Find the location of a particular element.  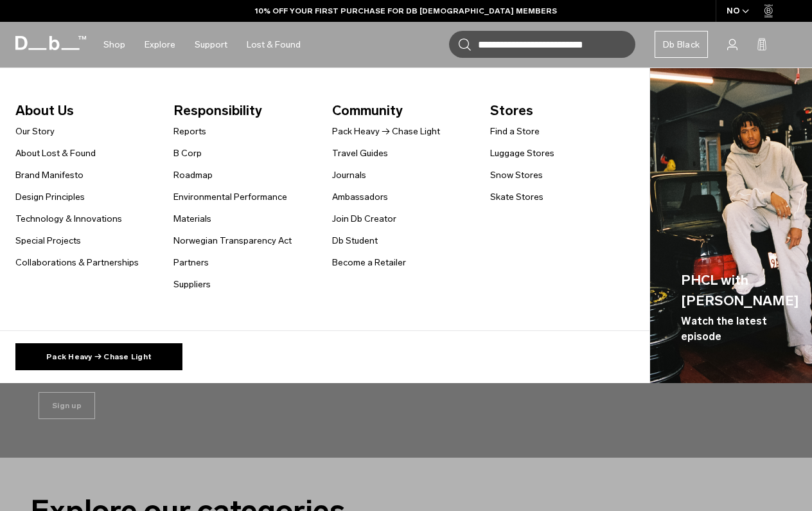

a: Special Projects is located at coordinates (48, 240).